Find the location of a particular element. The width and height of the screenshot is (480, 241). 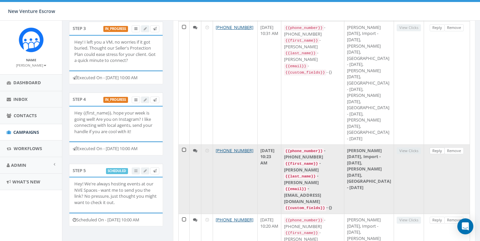

p: Hey {{first_name}}, hope your week is going well! Are you on Instagram? I like connecting with lo... is located at coordinates (116, 122).